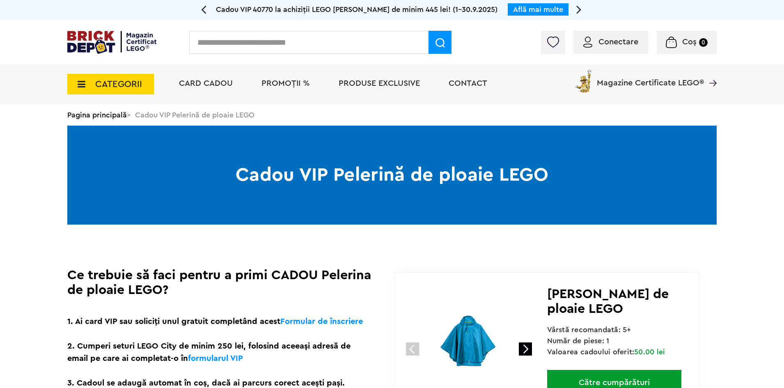  Describe the element at coordinates (97, 115) in the screenshot. I see `a: Pagina principală` at that location.